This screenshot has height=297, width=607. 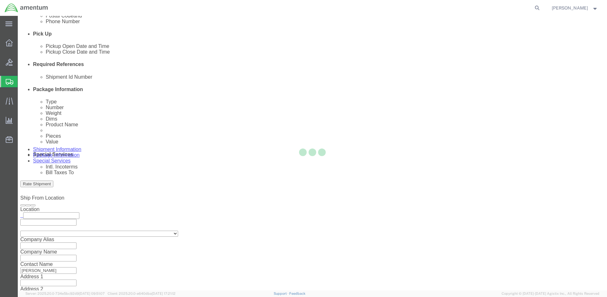 I want to click on span: Ronald Pineda, so click(x=569, y=8).